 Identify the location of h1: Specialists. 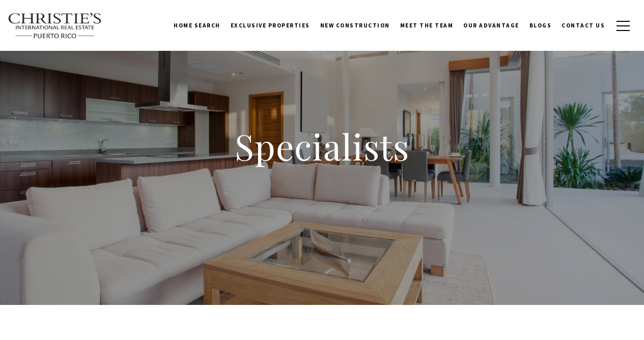
(322, 146).